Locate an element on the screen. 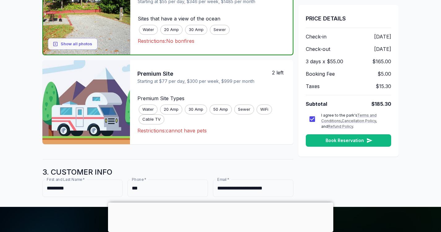 The height and width of the screenshot is (232, 441). span: $165.00 is located at coordinates (382, 61).